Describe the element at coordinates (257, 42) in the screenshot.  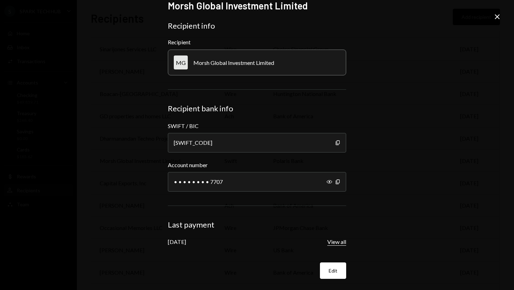
I see `div: Recipient` at that location.